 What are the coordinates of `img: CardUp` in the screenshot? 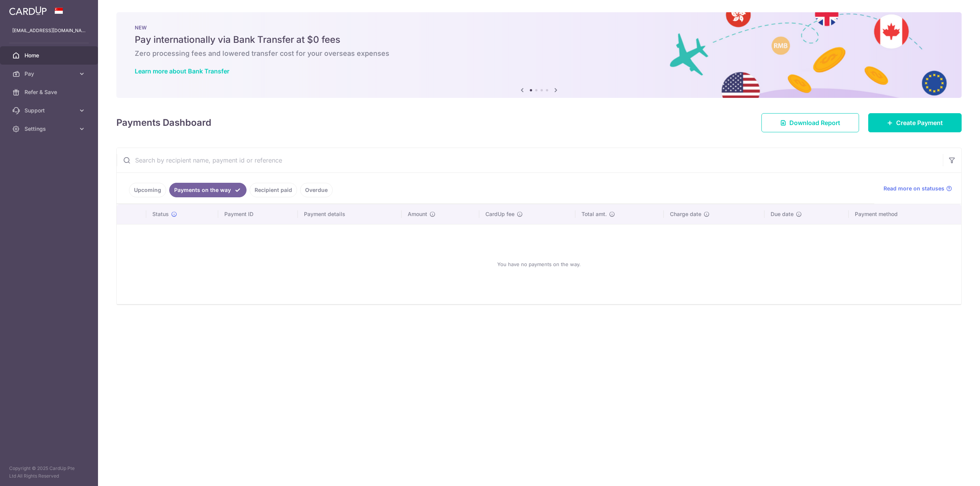 It's located at (28, 11).